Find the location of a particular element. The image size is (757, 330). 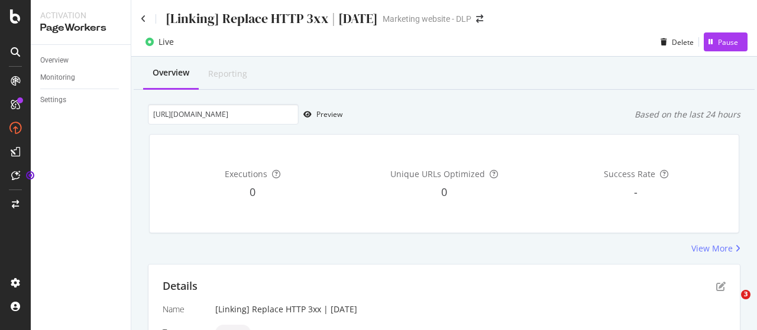

div: pen-to-square is located at coordinates (721, 287).